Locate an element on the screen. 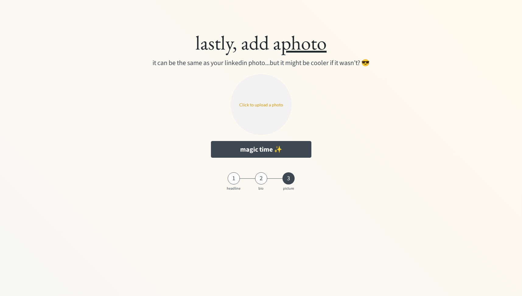 Image resolution: width=522 pixels, height=296 pixels. div: 2 is located at coordinates (261, 179).